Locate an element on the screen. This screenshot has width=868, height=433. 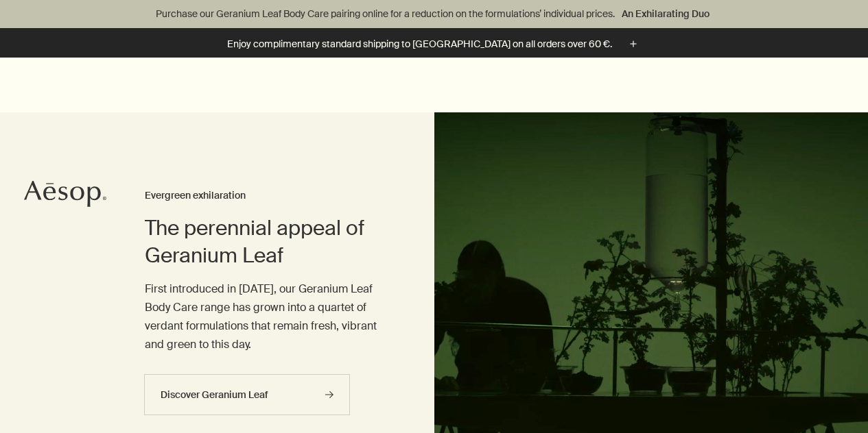
a: Discover Geranium Leaf is located at coordinates (247, 395).